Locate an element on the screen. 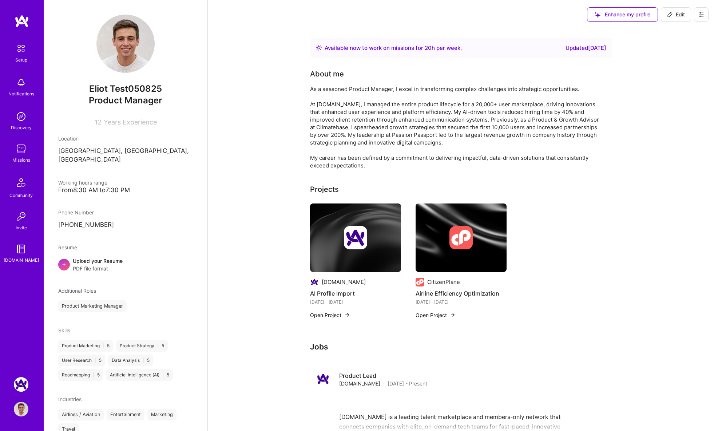 Image resolution: width=714 pixels, height=431 pixels. div: Notifications is located at coordinates (21, 94).